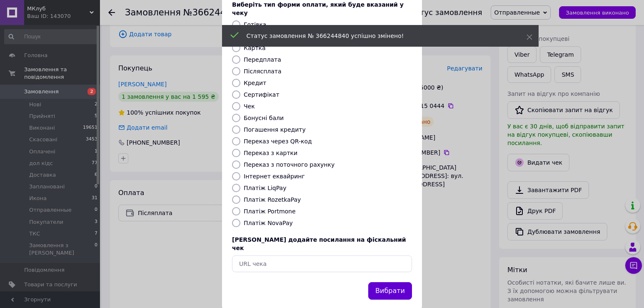  Describe the element at coordinates (265, 188) in the screenshot. I see `label: Платіж LiqPay` at that location.